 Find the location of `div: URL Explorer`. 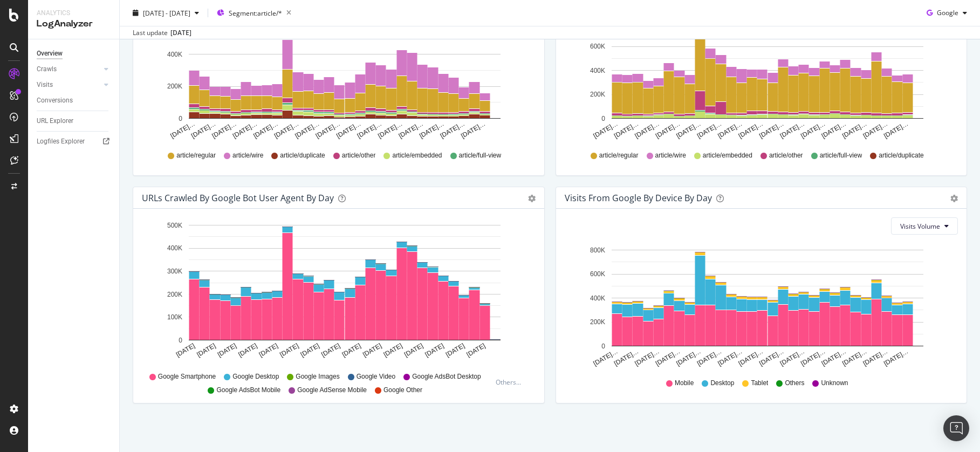

div: URL Explorer is located at coordinates (55, 121).